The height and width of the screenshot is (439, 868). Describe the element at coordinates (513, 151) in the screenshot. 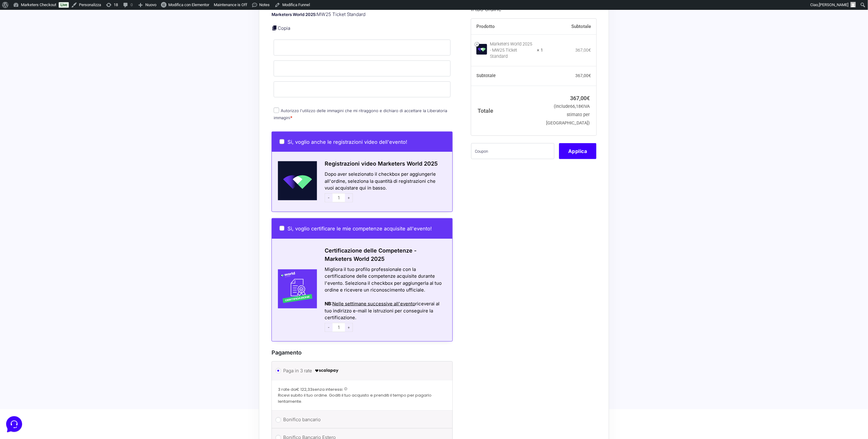

I see `input: Coupon` at that location.